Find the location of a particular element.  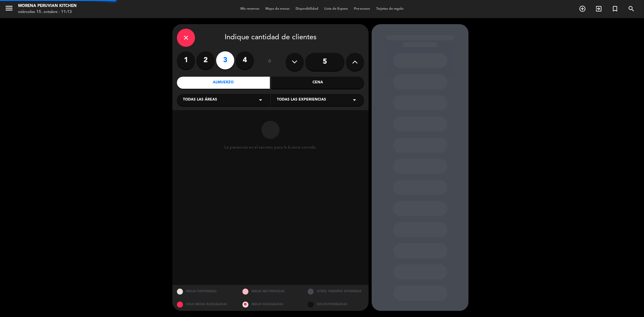

button: menu is located at coordinates (9, 9).